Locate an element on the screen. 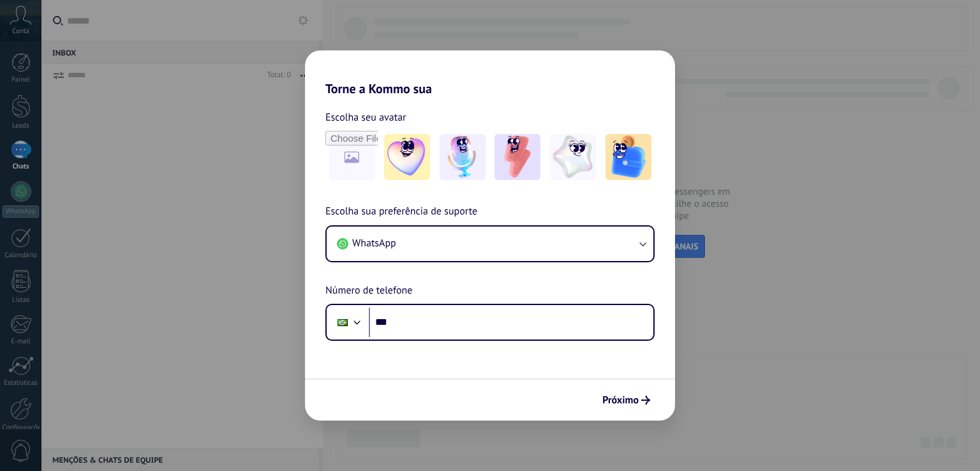 The image size is (980, 471). div: Brazil: + 55 is located at coordinates (343, 322).